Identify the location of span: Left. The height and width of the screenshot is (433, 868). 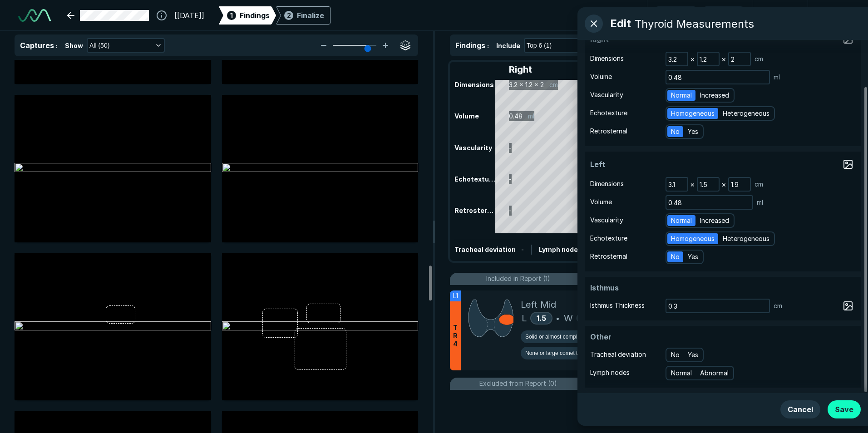
(624, 164).